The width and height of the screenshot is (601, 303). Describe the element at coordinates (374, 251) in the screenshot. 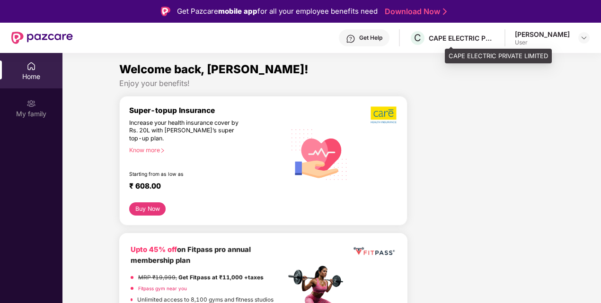

I see `img: fppp.png` at that location.